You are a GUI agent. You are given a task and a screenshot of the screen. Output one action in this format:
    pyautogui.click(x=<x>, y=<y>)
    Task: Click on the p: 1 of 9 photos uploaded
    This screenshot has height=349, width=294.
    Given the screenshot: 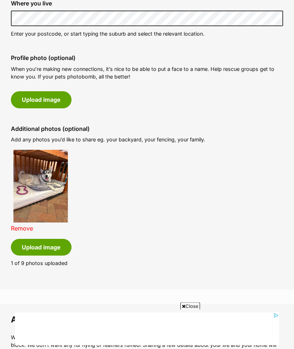 What is the action you would take?
    pyautogui.click(x=147, y=263)
    